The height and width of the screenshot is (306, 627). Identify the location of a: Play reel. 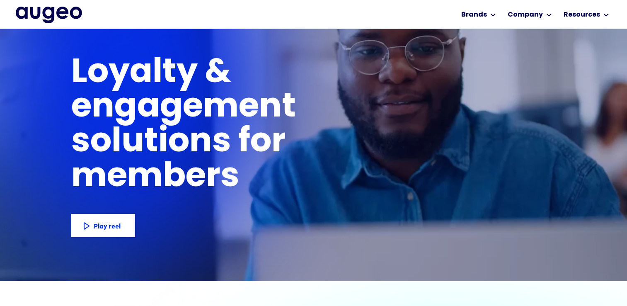
(103, 225).